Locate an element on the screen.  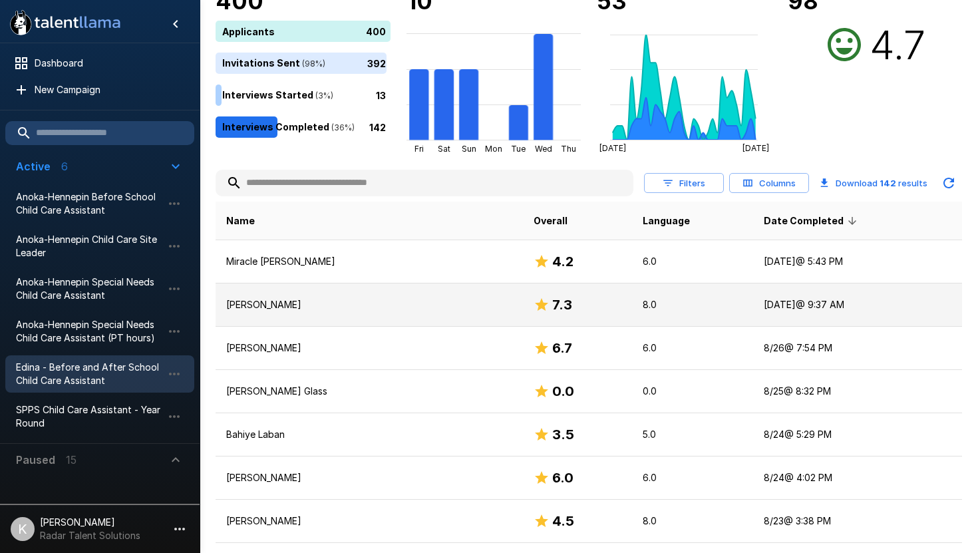
button: Filters is located at coordinates (684, 183).